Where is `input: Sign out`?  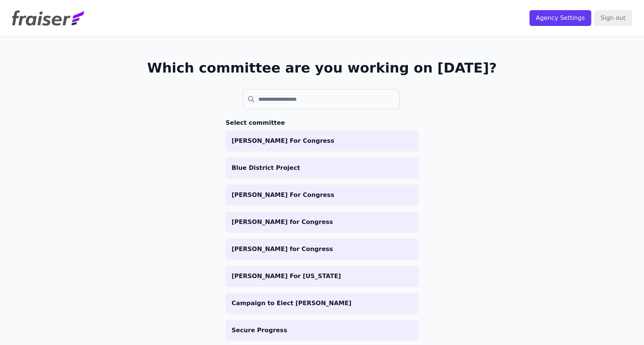 input: Sign out is located at coordinates (613, 18).